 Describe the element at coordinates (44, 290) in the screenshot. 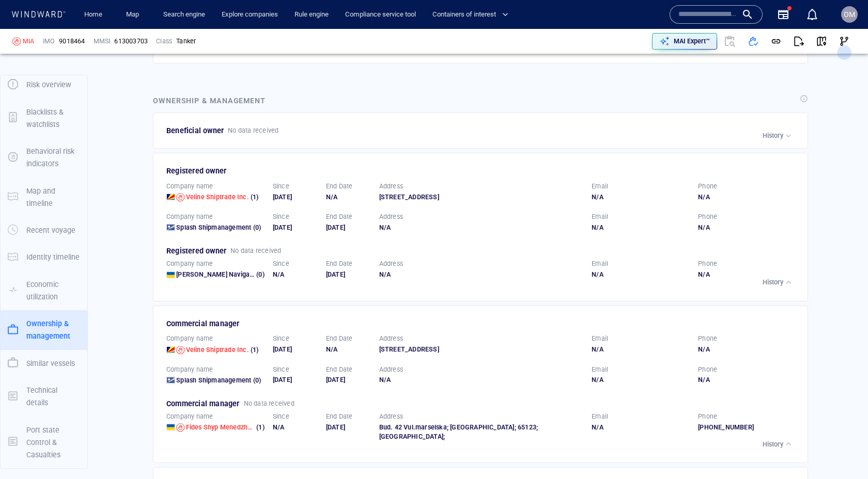

I see `button: Economic utilization` at that location.